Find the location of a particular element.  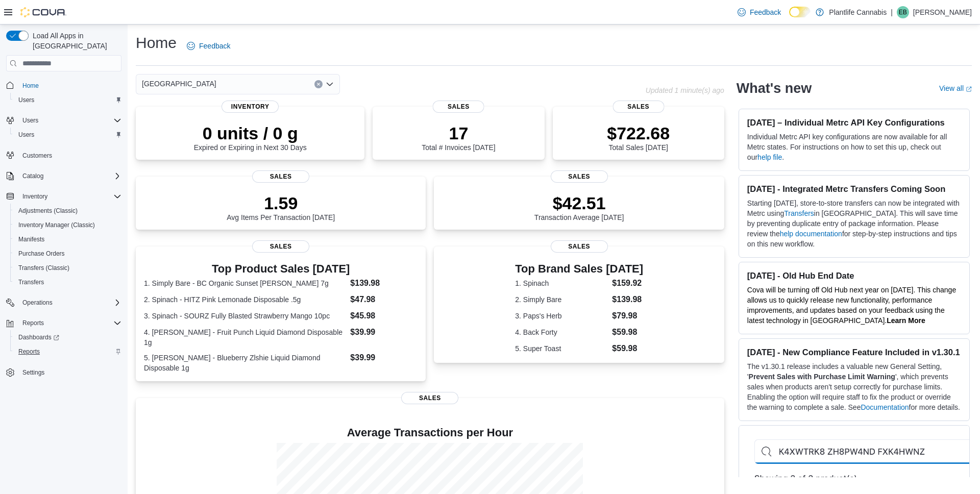

p: 0 units / 0 g is located at coordinates (250, 134).